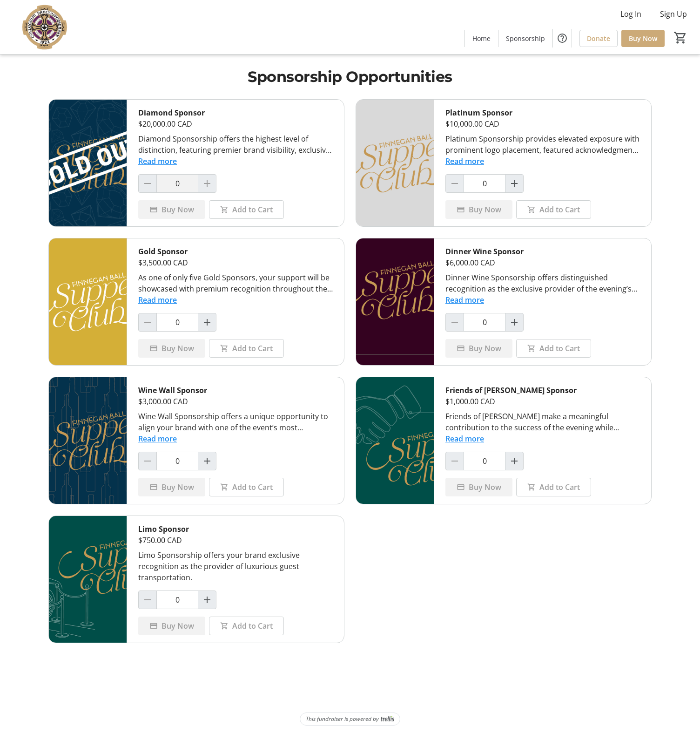 This screenshot has height=733, width=700. Describe the element at coordinates (177, 323) in the screenshot. I see `input: Gold Sponsor Quantity` at that location.